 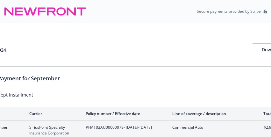 I want to click on p: Secure payments provided by Stripe, so click(x=228, y=11).